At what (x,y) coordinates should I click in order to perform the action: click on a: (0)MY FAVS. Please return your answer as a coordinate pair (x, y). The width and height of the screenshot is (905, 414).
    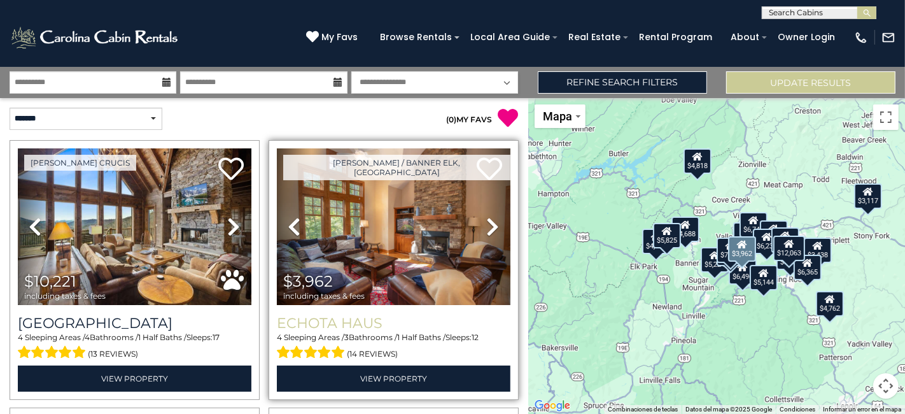
    Looking at the image, I should click on (470, 119).